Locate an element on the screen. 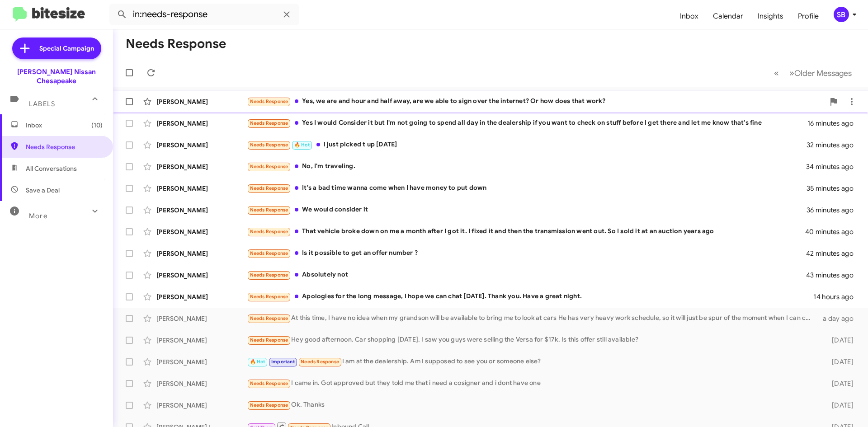 The height and width of the screenshot is (427, 868). div: I came in. Got approved but they told me that i need a cosigner and i dont have one is located at coordinates (532, 383).